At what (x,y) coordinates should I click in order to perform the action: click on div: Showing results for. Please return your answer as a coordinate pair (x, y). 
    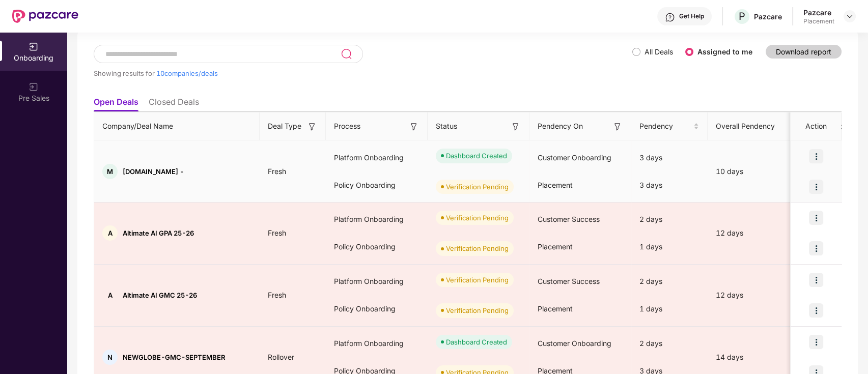
    Looking at the image, I should click on (363, 74).